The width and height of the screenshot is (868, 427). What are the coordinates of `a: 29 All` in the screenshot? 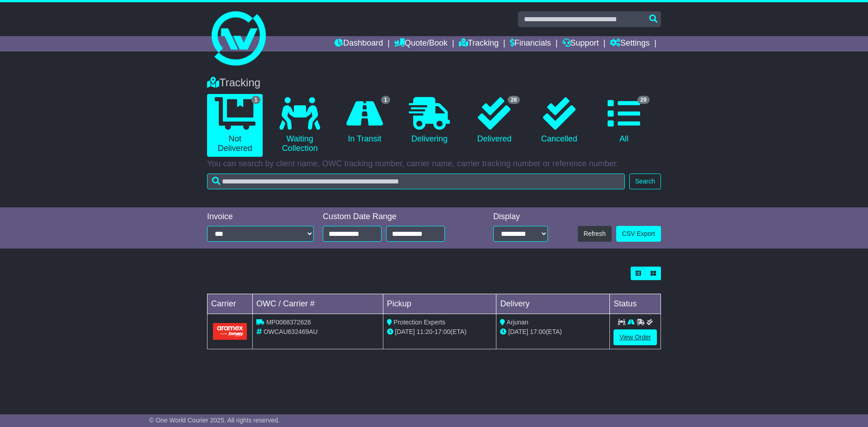 It's located at (624, 120).